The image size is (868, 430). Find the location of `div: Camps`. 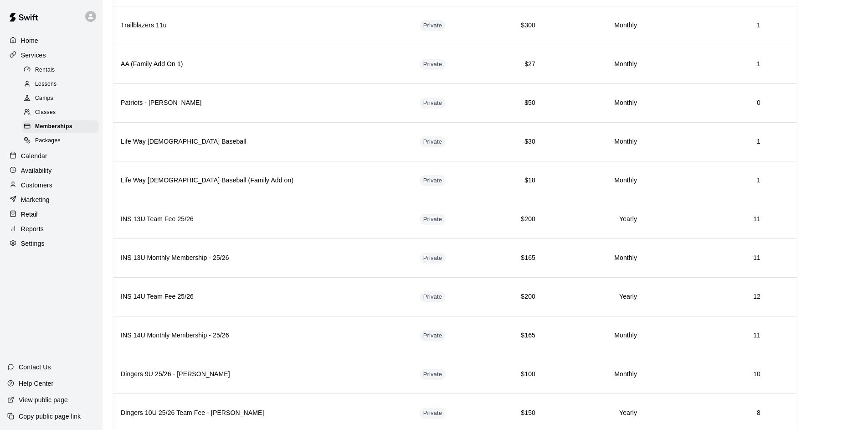

div: Camps is located at coordinates (60, 99).